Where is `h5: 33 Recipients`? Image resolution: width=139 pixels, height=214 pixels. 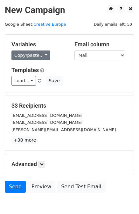 h5: 33 Recipients is located at coordinates (69, 106).